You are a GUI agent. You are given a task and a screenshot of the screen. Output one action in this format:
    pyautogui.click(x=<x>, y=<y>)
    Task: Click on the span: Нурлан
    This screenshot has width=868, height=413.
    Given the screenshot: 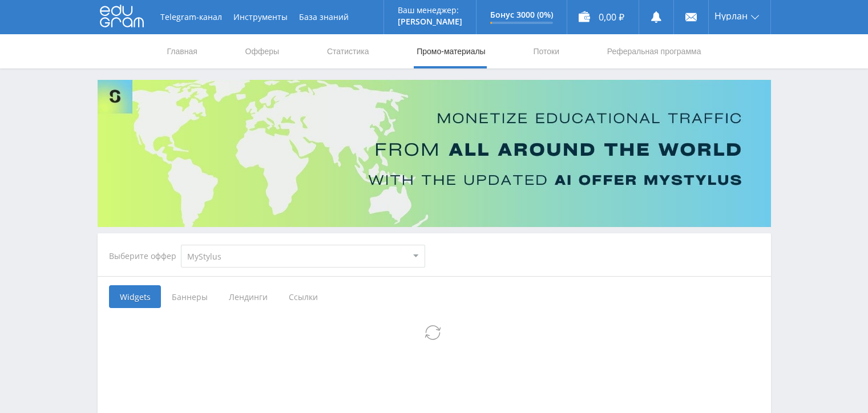 What is the action you would take?
    pyautogui.click(x=731, y=16)
    